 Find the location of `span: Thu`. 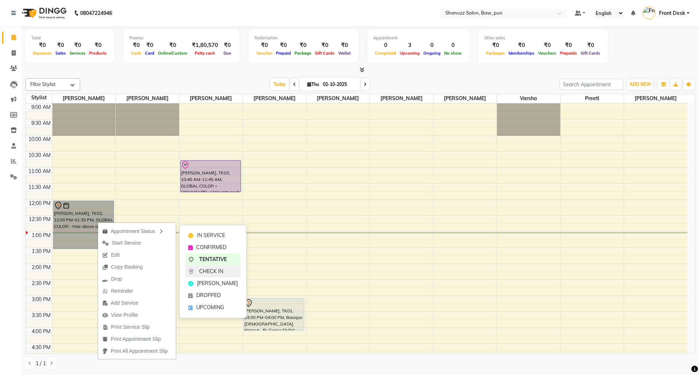

span: Thu is located at coordinates (313, 84).